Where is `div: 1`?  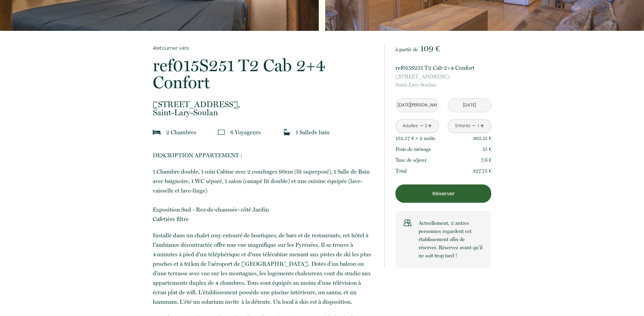 div: 1 is located at coordinates (478, 126).